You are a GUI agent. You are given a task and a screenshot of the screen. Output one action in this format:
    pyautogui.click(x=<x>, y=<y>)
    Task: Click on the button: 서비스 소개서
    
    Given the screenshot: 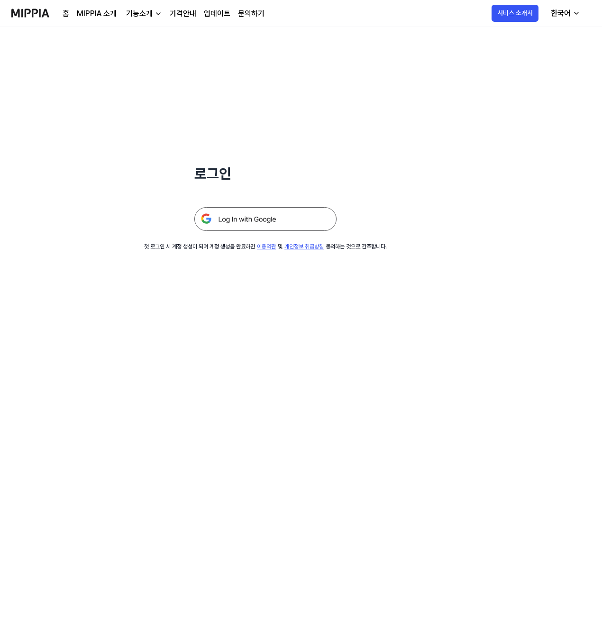 What is the action you would take?
    pyautogui.click(x=515, y=13)
    